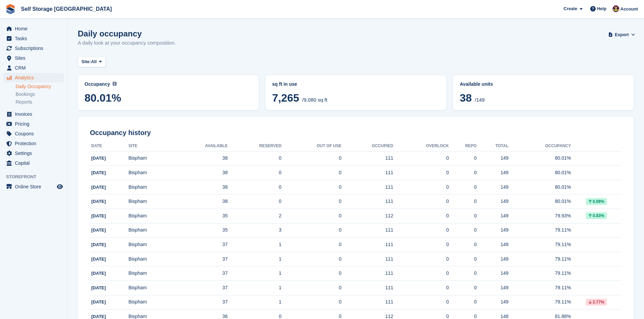  I want to click on h2: Occupancy history, so click(355, 133).